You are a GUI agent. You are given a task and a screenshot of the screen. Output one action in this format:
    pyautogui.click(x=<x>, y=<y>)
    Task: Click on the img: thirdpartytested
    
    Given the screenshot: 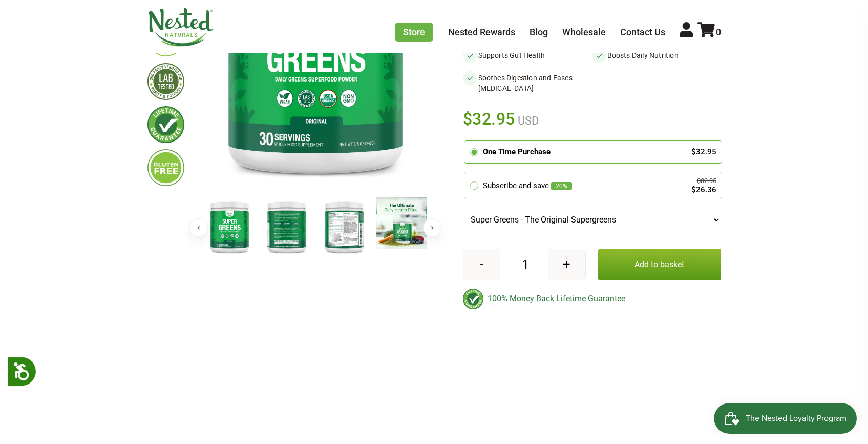 What is the action you would take?
    pyautogui.click(x=166, y=81)
    